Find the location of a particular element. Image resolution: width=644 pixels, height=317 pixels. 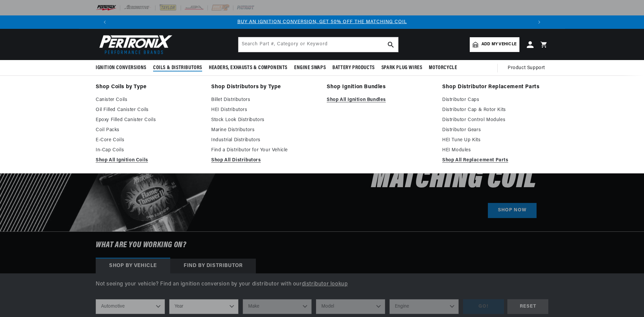

select: Model is located at coordinates (351, 307).